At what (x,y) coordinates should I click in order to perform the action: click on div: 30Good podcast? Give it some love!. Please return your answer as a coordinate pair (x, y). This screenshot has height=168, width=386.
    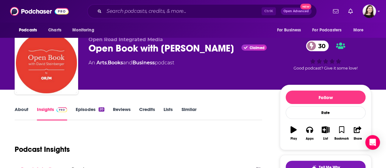
    Looking at the image, I should click on (326, 56).